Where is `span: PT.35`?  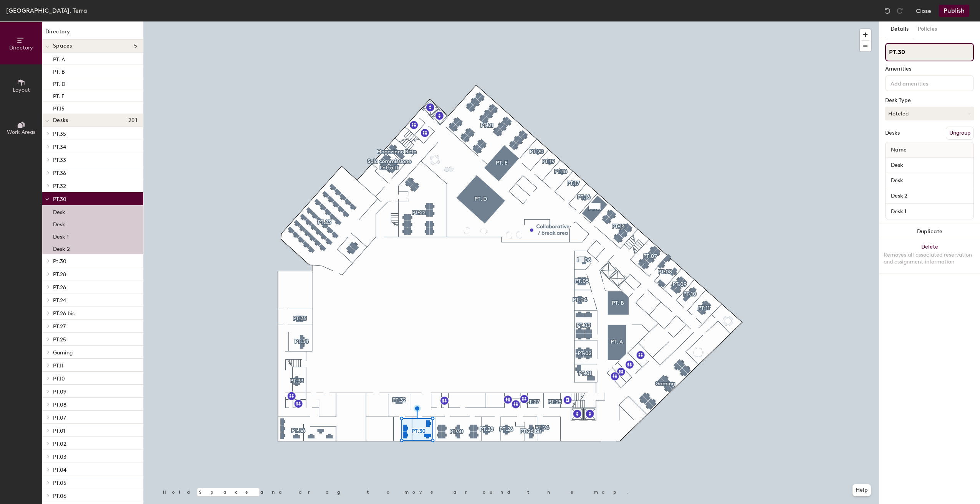
span: PT.35 is located at coordinates (60, 134).